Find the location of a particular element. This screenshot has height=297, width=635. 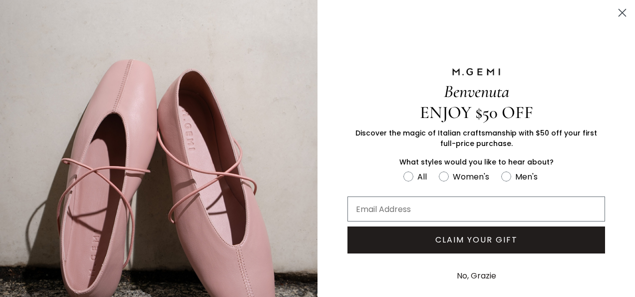

span: Benvenuta is located at coordinates (476, 91).